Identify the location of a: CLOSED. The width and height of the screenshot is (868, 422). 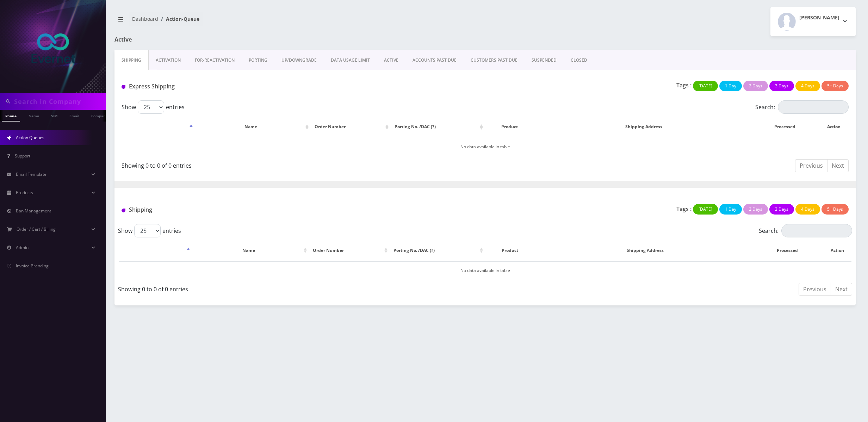
(578, 60).